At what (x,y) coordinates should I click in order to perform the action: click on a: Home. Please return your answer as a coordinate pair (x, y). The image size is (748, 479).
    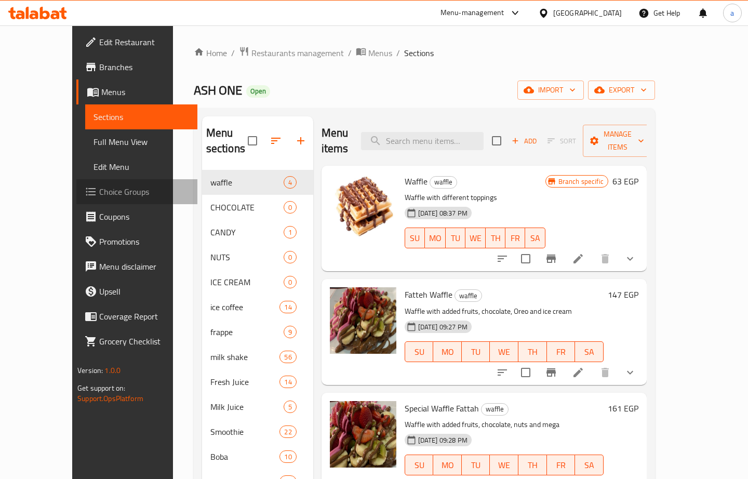
    Looking at the image, I should click on (210, 53).